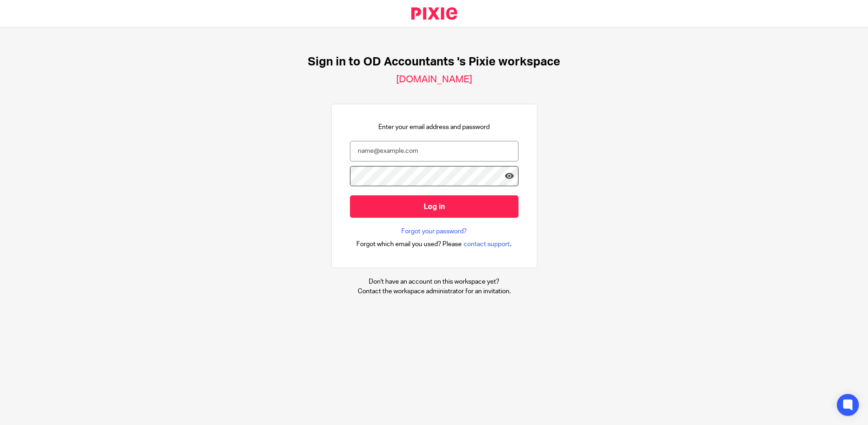 Image resolution: width=868 pixels, height=425 pixels. What do you see at coordinates (434, 282) in the screenshot?
I see `p: Don't have an account on this workspace yet?` at bounding box center [434, 282].